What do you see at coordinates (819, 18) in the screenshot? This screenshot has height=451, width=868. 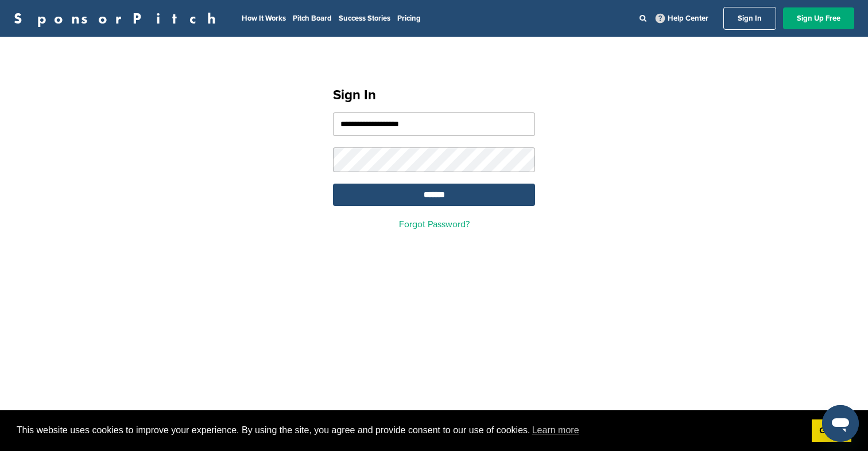 I see `a: Sign Up Free` at bounding box center [819, 18].